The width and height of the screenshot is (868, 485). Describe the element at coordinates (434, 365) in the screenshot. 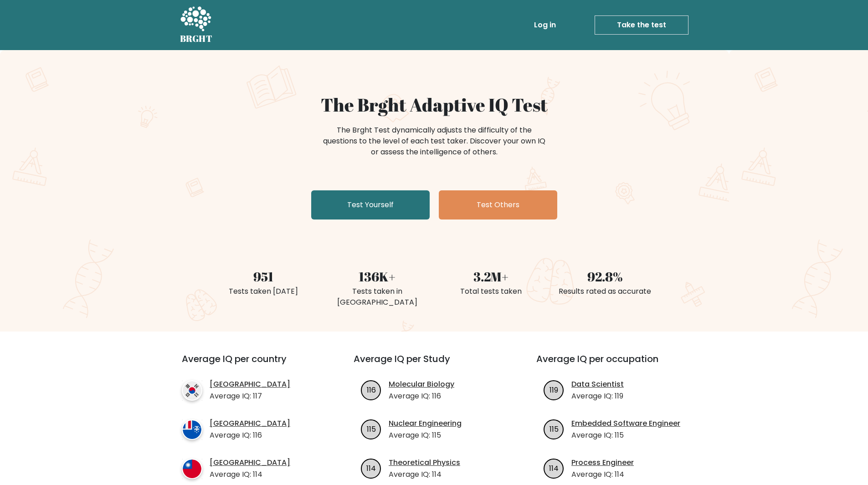

I see `h3: Average IQ per Study` at that location.